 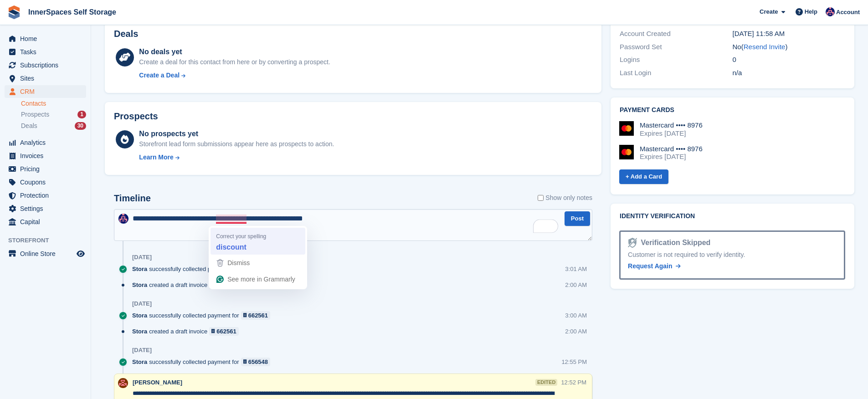 I want to click on h2: Payment cards, so click(x=732, y=110).